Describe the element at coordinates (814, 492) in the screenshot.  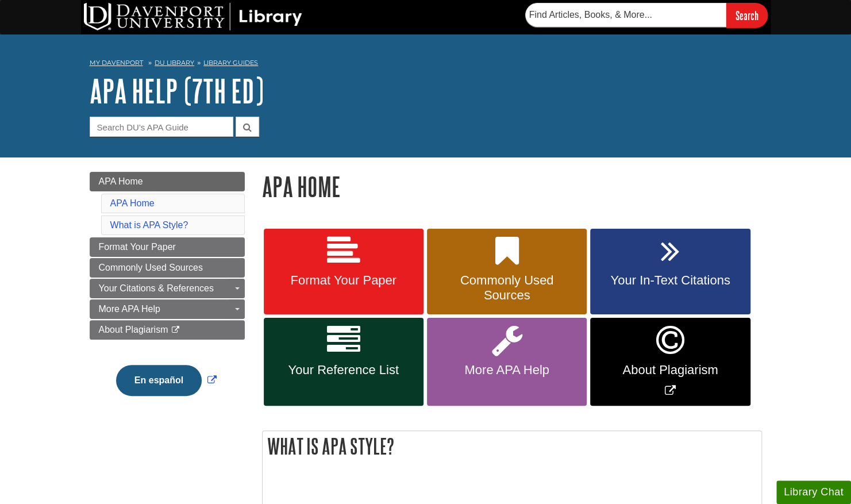
I see `button: Library Chat` at that location.